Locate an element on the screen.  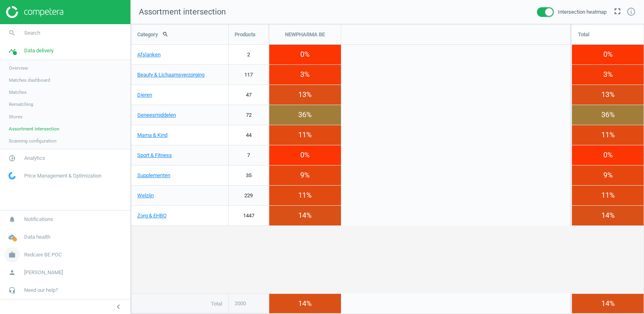
span: Stores is located at coordinates (16, 117).